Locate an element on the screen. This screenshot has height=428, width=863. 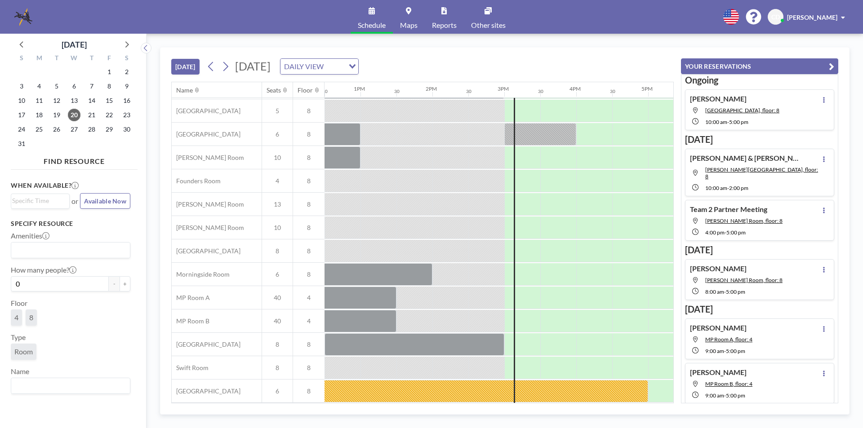
span: Thursday, August 28, 2025 is located at coordinates (92, 129).